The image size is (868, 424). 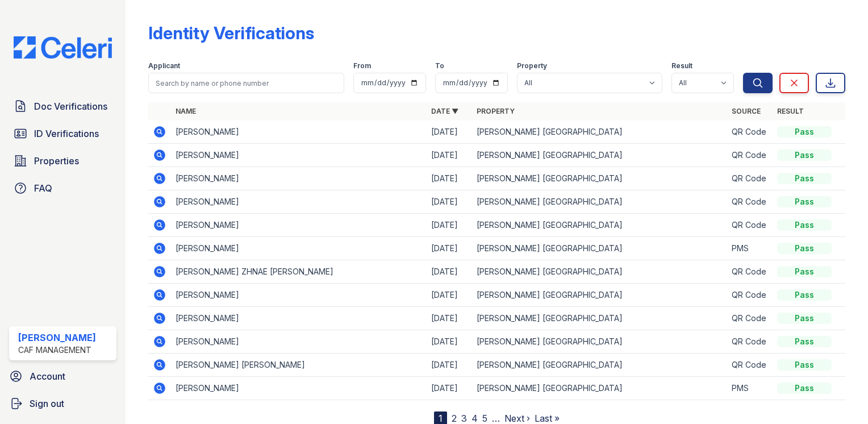 I want to click on input: Search by name or phone number, so click(x=246, y=83).